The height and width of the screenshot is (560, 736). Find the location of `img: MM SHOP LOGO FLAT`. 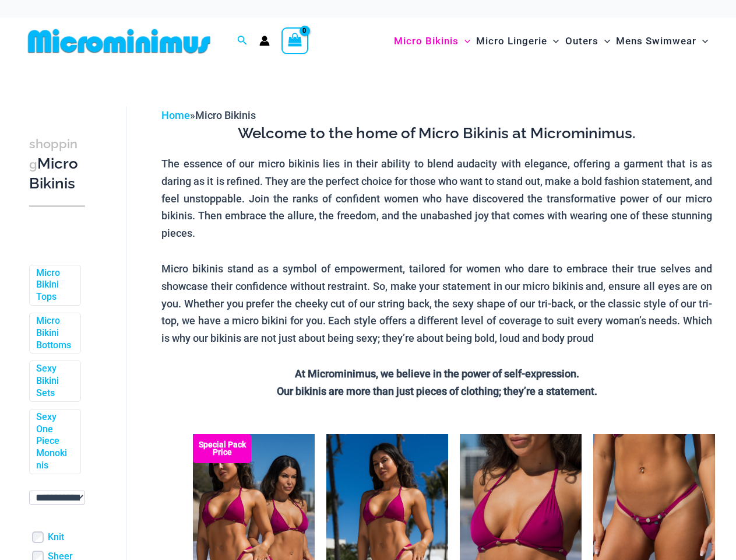

img: MM SHOP LOGO FLAT is located at coordinates (119, 41).